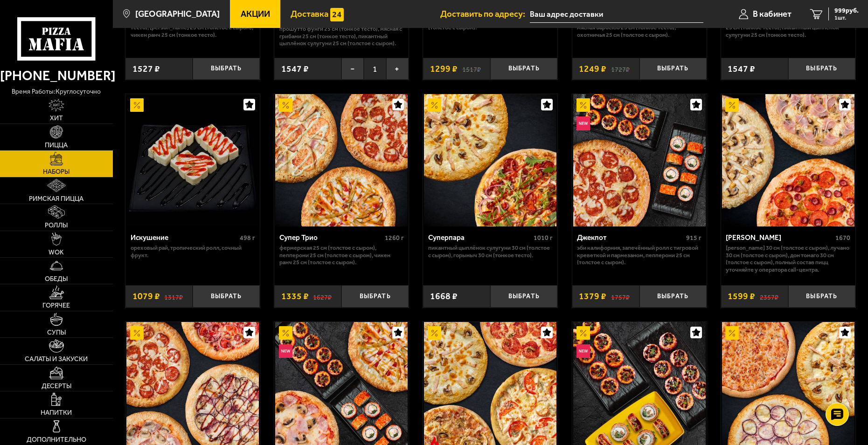 The height and width of the screenshot is (445, 868). I want to click on img: Супер Трио, so click(342, 160).